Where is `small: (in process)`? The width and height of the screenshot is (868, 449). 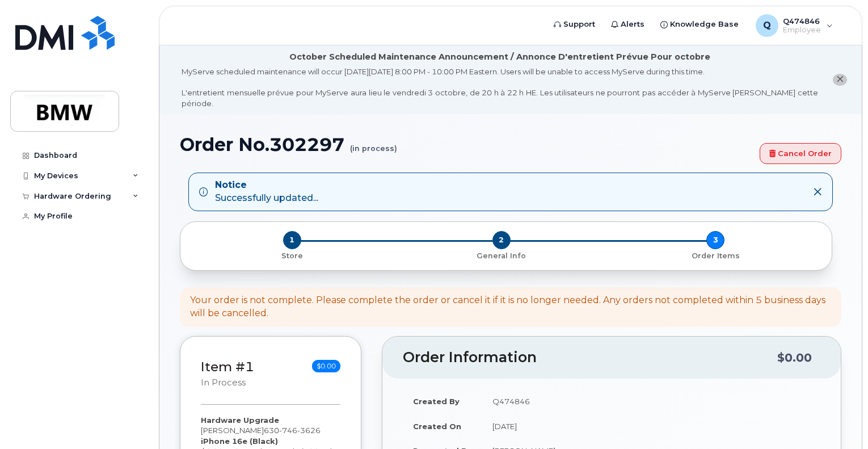
small: (in process) is located at coordinates (373, 143).